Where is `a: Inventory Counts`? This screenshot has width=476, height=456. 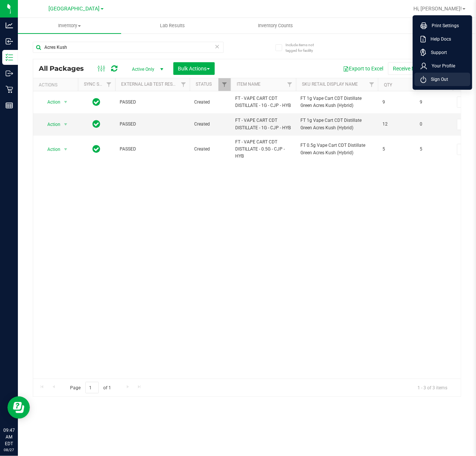
a: Inventory Counts is located at coordinates (276, 26).